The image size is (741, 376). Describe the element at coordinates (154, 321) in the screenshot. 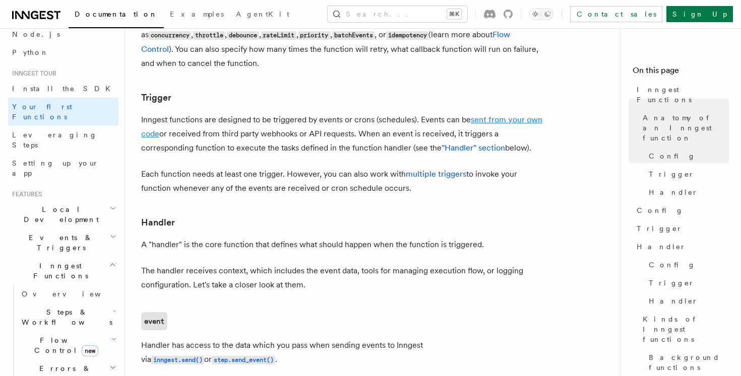

I see `a: event` at that location.